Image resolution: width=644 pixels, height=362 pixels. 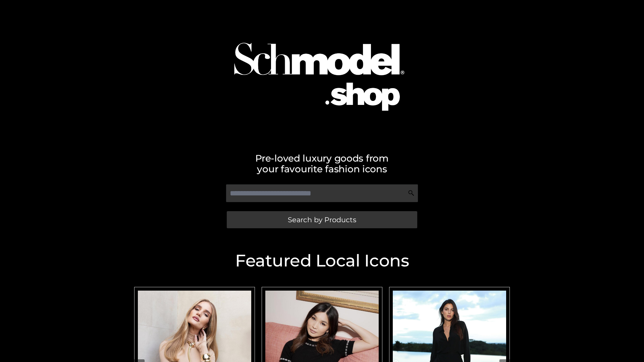 I want to click on a: Search by Products, so click(x=322, y=220).